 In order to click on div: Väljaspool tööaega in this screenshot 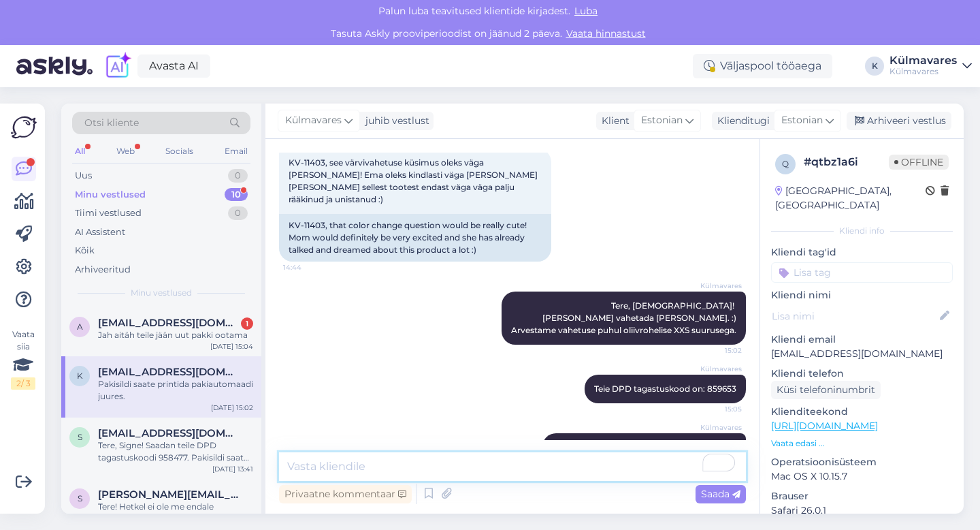, I will do `click(762, 66)`.